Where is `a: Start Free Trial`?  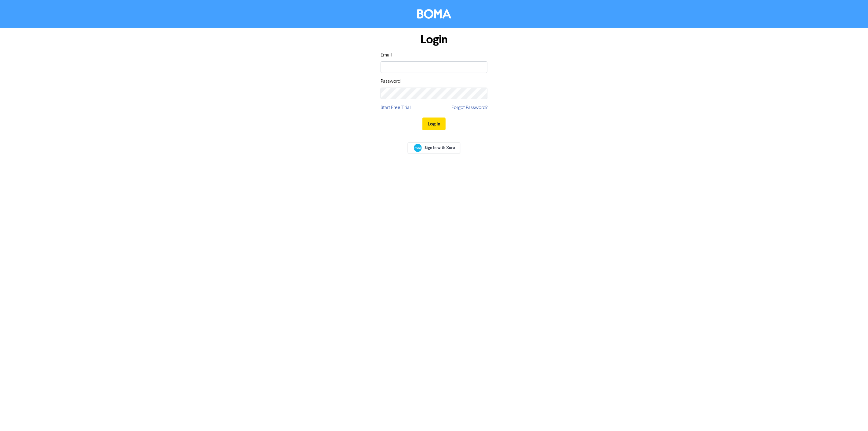 a: Start Free Trial is located at coordinates (395, 107).